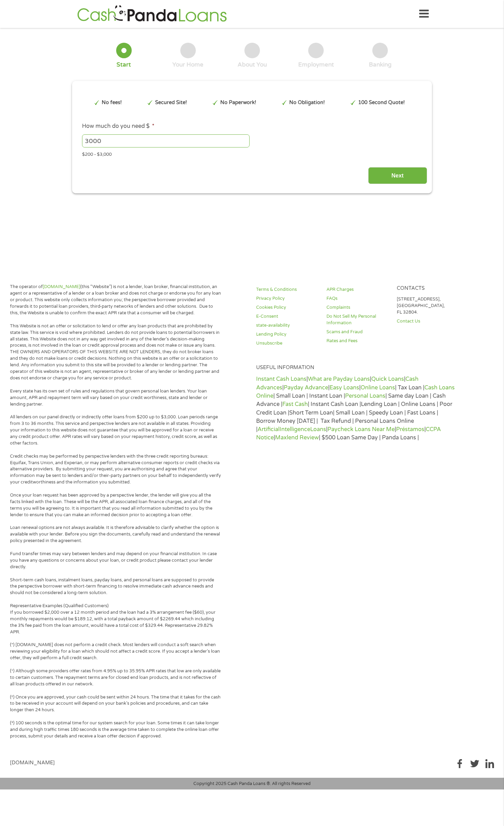  What do you see at coordinates (360, 429) in the screenshot?
I see `a: Paycheck Loans Near Me` at bounding box center [360, 429].